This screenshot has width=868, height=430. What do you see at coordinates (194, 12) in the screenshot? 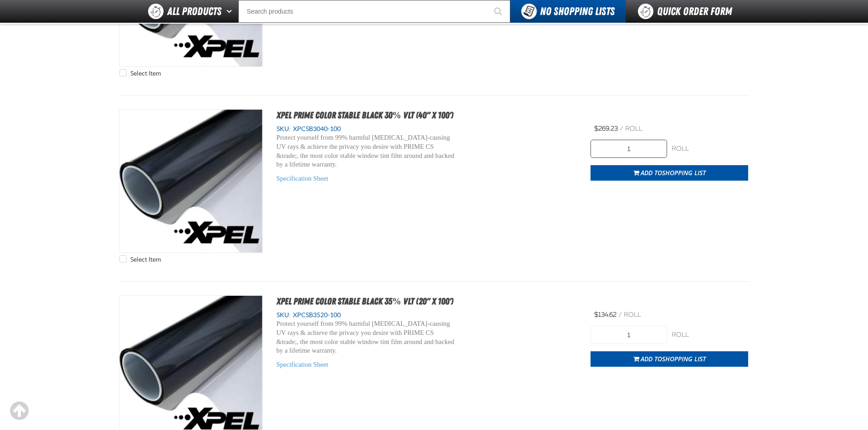
I see `span: All Products` at bounding box center [194, 12].